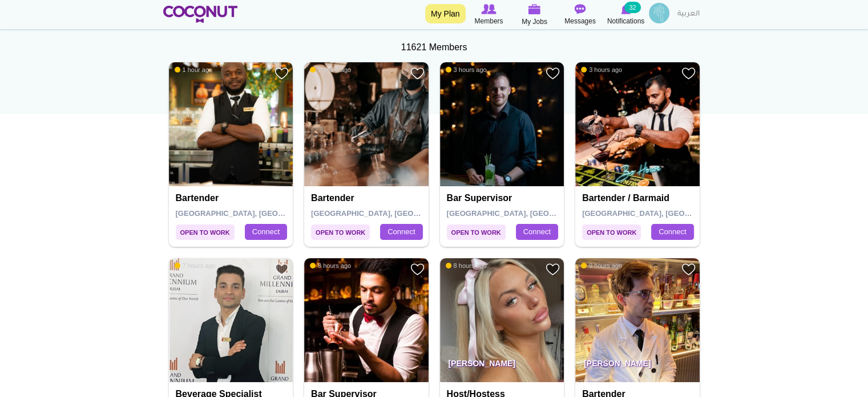 This screenshot has height=397, width=868. What do you see at coordinates (580, 21) in the screenshot?
I see `span: Messages` at bounding box center [580, 21].